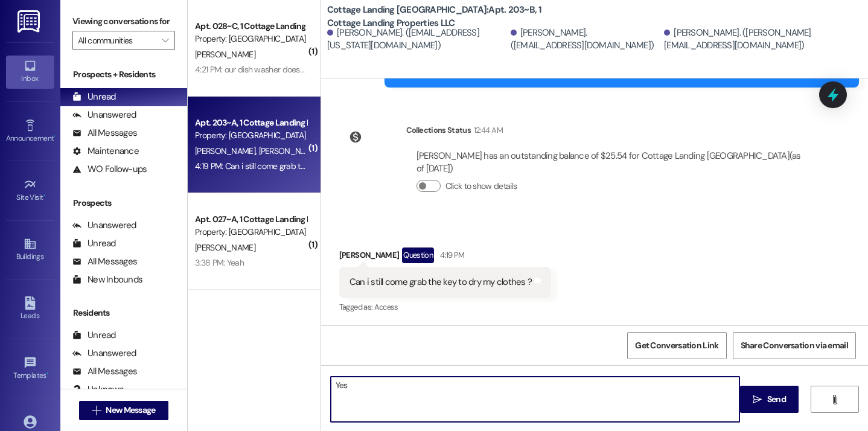  What do you see at coordinates (105, 151) in the screenshot?
I see `div: Maintenance` at bounding box center [105, 151].